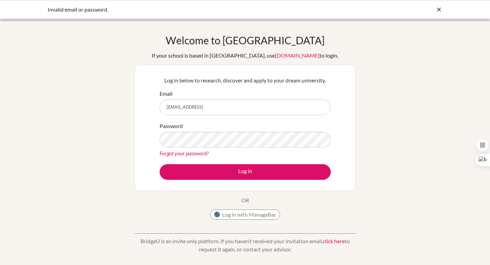 The width and height of the screenshot is (490, 265). What do you see at coordinates (184, 153) in the screenshot?
I see `a: Forgot your password?` at bounding box center [184, 153].